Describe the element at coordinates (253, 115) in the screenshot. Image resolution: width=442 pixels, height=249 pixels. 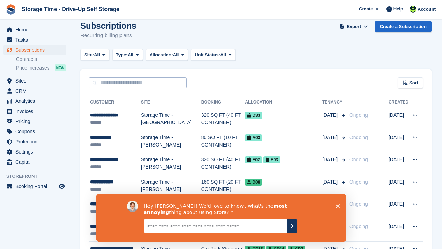
I see `span: D33` at that location.